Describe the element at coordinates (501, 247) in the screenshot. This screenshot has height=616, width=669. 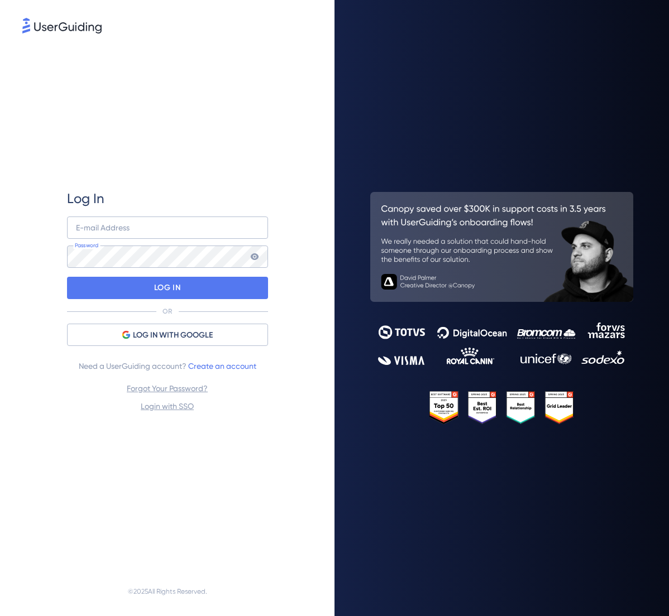
I see `img: 26c0aa7c25a843aed4baddd2b5e0fa68.svg` at that location.